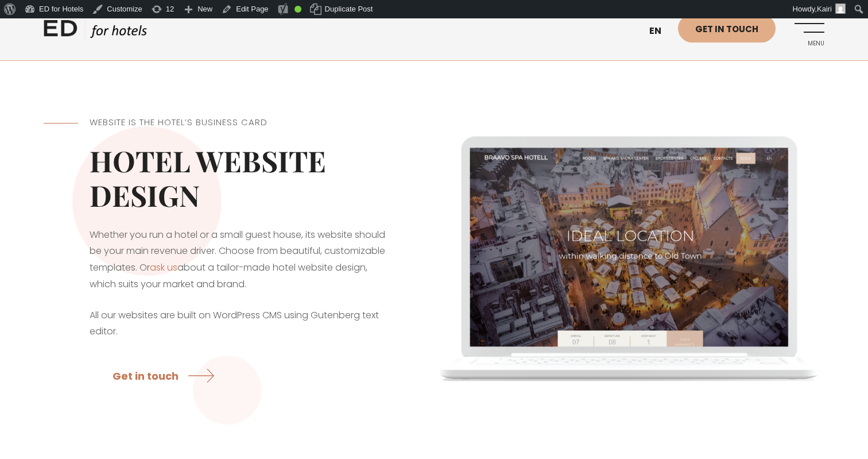 This screenshot has height=459, width=868. Describe the element at coordinates (824, 8) in the screenshot. I see `span: Kairi` at that location.